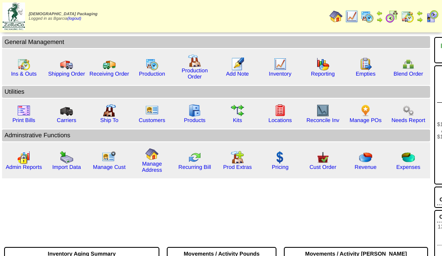  What do you see at coordinates (280, 158) in the screenshot?
I see `img: dollar.gif` at bounding box center [280, 158].